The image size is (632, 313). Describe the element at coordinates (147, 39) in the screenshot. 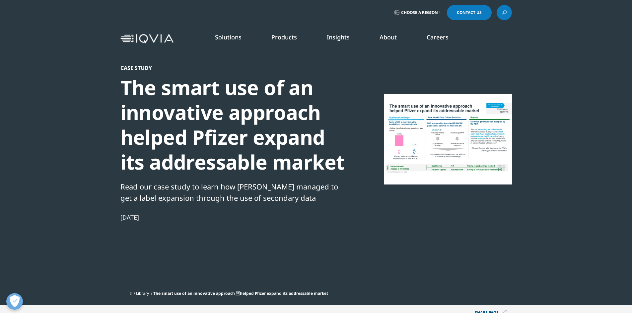

I see `img: IQVIA Healthcare Information Technology and Pharma Clinical Research Company` at that location.